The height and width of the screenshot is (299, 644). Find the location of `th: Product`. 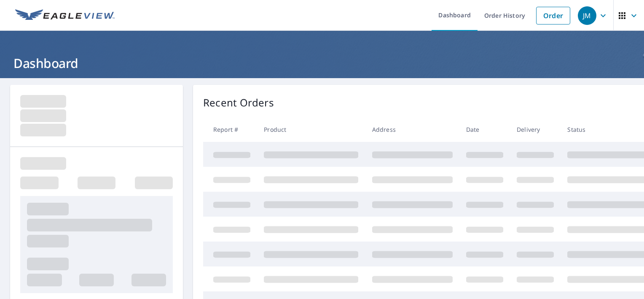

th: Product is located at coordinates (311, 129).